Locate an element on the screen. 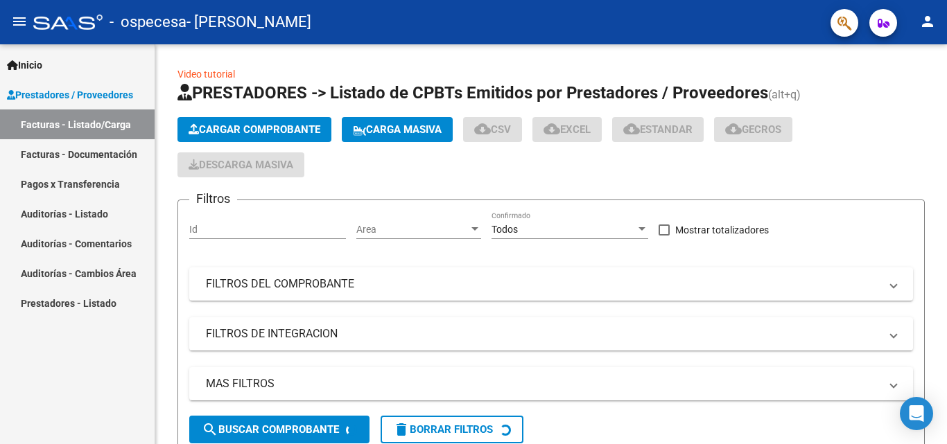 The height and width of the screenshot is (444, 947). span: Carga Masiva is located at coordinates (397, 130).